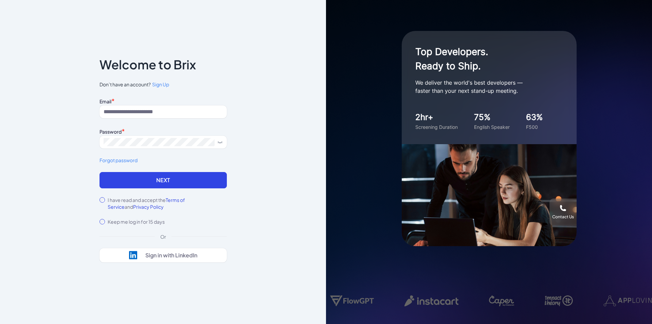 This screenshot has height=324, width=652. Describe the element at coordinates (148, 206) in the screenshot. I see `span: Privacy Policy` at that location.